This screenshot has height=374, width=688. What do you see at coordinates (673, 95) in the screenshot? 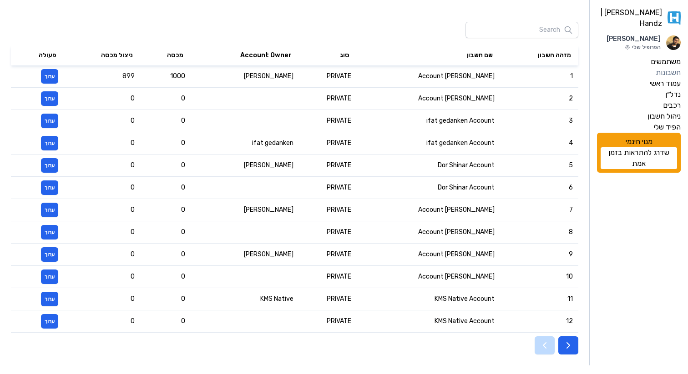
I see `label: נדל״ן` at bounding box center [673, 95].